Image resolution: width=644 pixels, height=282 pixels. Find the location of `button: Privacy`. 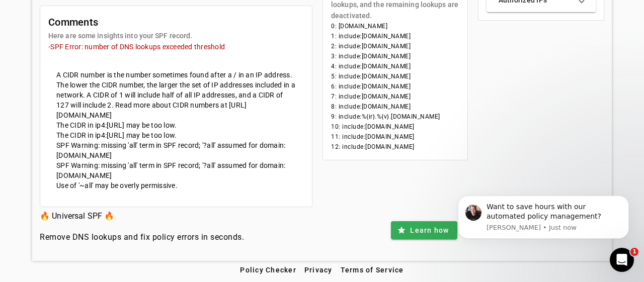

button: Privacy is located at coordinates (318, 270).